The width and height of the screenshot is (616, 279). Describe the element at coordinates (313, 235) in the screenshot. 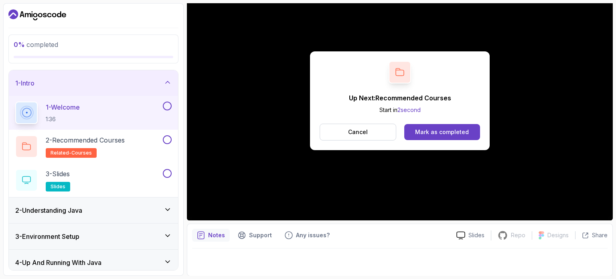

I see `p: Any issues?` at that location.